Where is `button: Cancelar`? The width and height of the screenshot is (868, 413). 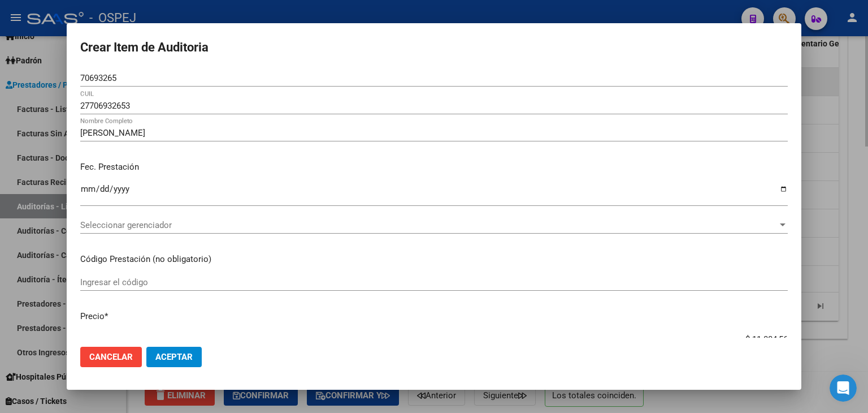
button: Cancelar is located at coordinates (111, 357).